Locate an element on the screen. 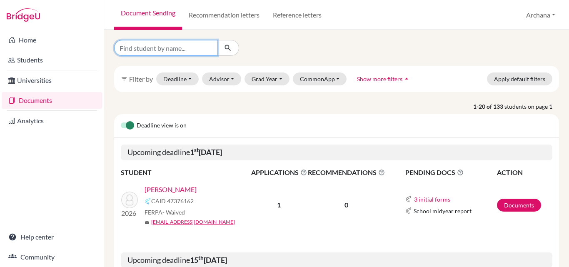 The width and height of the screenshot is (569, 267). button: 3 initial forms is located at coordinates (432, 199).